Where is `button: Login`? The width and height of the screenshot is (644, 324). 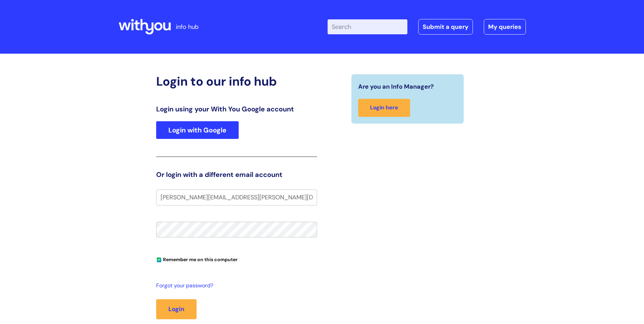 button: Login is located at coordinates (176, 309).